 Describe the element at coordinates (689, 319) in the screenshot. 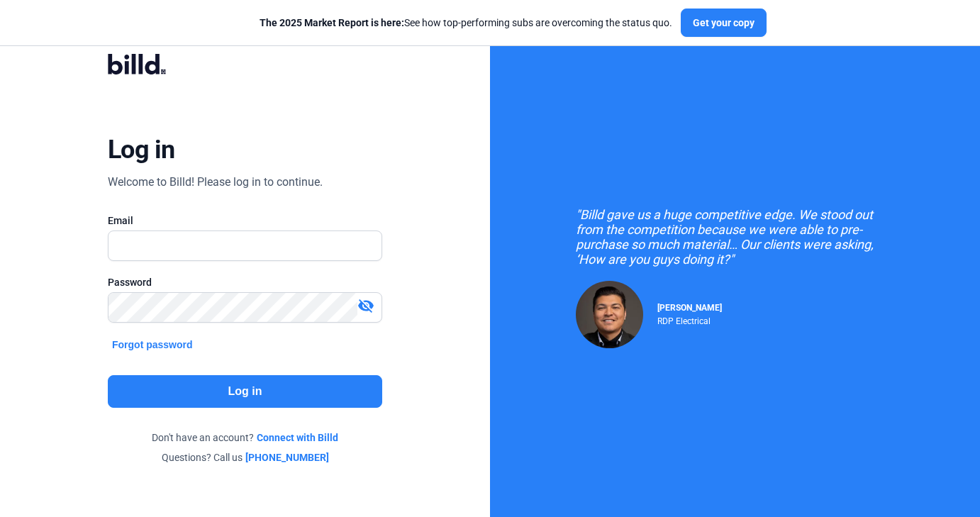

I see `div: RDP Electrical` at that location.